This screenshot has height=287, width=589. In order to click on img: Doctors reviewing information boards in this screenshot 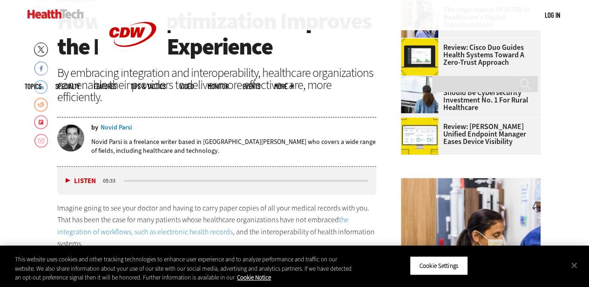, I will do `click(419, 95)`.